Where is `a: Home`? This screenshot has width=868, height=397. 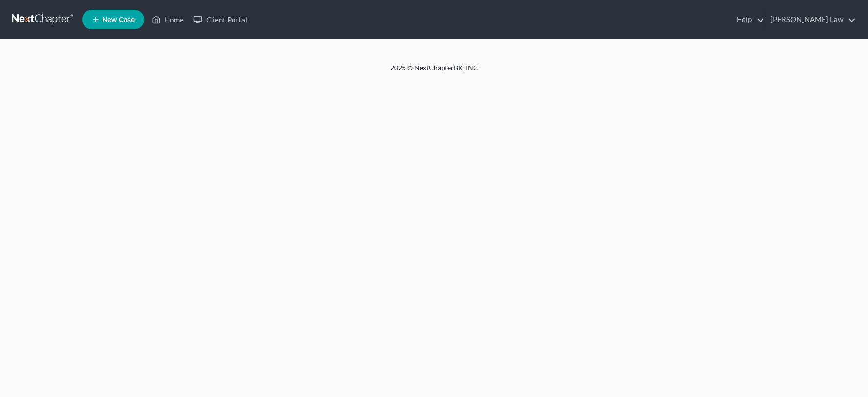
a: Home is located at coordinates (167, 20).